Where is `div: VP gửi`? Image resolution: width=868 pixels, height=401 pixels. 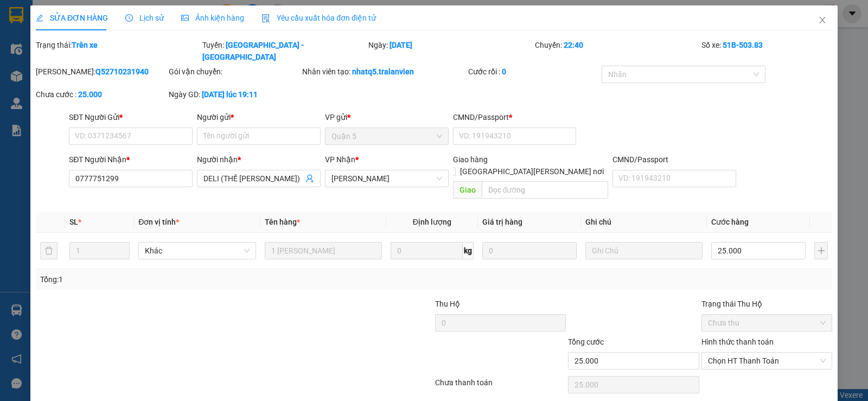 div: VP gửi is located at coordinates (387, 117).